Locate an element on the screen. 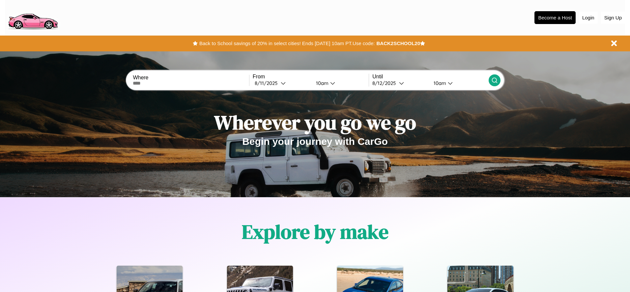 The width and height of the screenshot is (630, 292). button: 8/11/2025 is located at coordinates (282, 83).